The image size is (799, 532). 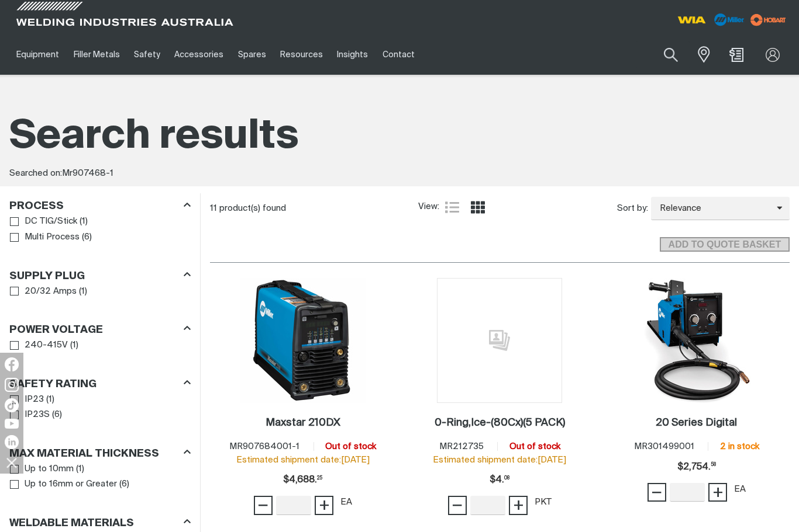 I want to click on ul: Supply Plug, so click(x=100, y=292).